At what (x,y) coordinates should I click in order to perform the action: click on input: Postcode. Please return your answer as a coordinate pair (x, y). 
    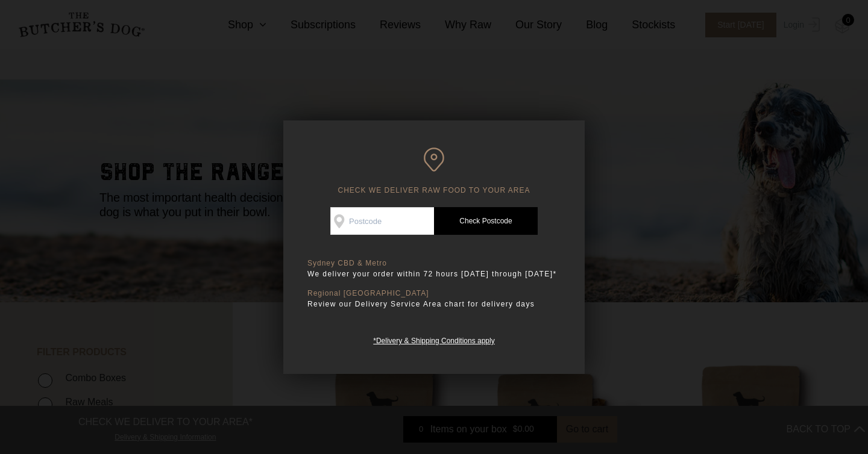
    Looking at the image, I should click on (382, 221).